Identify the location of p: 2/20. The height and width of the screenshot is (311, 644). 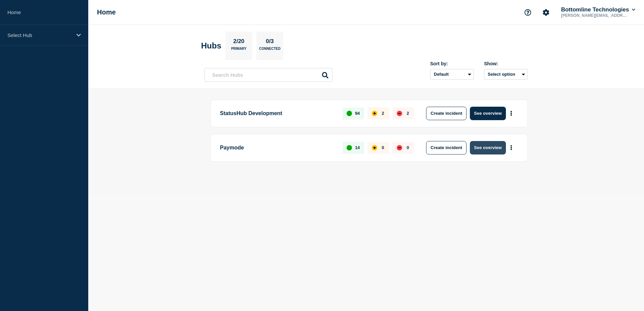
(239, 42).